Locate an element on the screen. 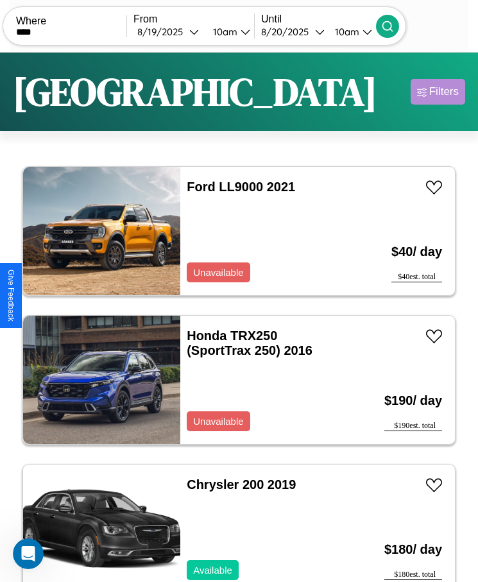  button: 8/19/2025 is located at coordinates (168, 31).